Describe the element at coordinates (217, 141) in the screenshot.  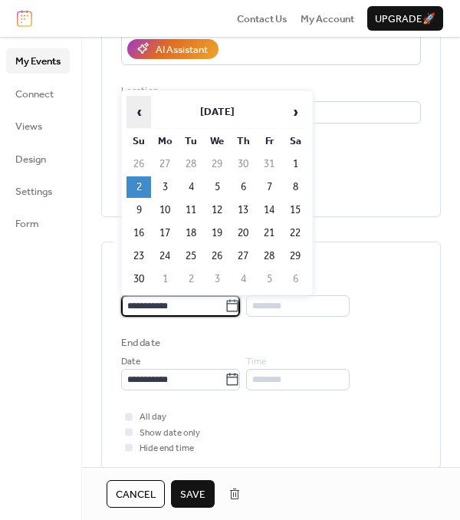
I see `th: We` at that location.